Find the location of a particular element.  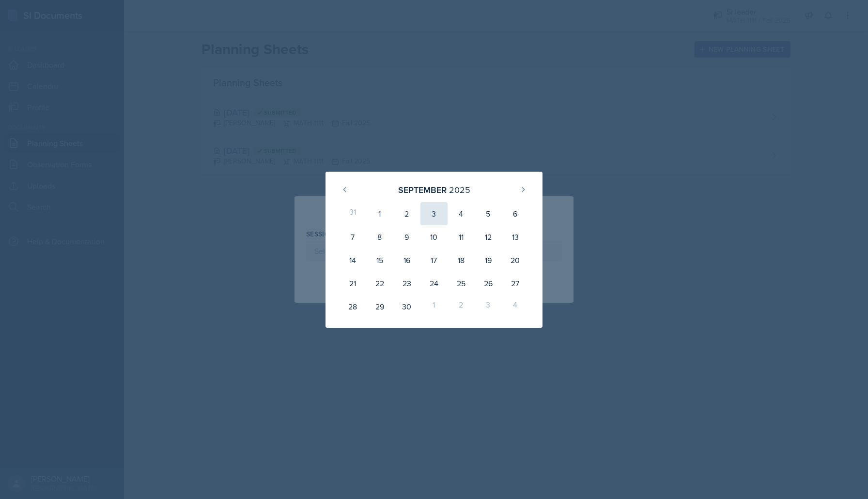

div: 29 is located at coordinates (379, 307).